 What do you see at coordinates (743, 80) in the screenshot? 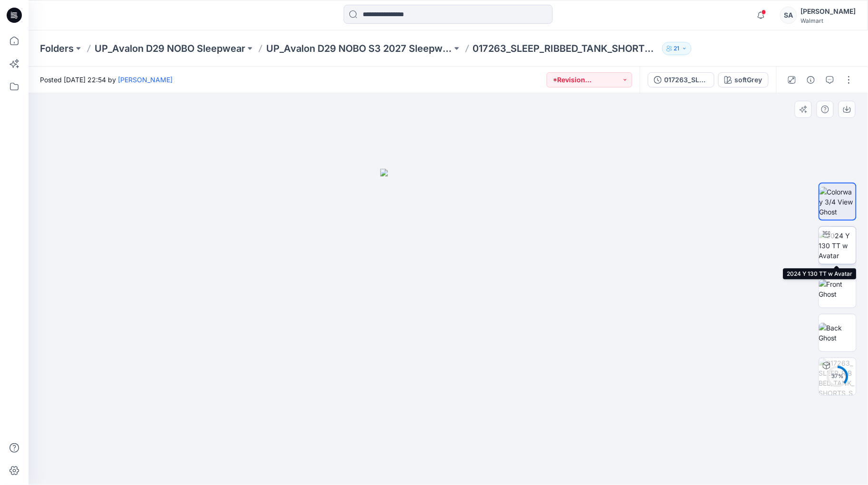
I see `button: softGrey` at bounding box center [743, 80].